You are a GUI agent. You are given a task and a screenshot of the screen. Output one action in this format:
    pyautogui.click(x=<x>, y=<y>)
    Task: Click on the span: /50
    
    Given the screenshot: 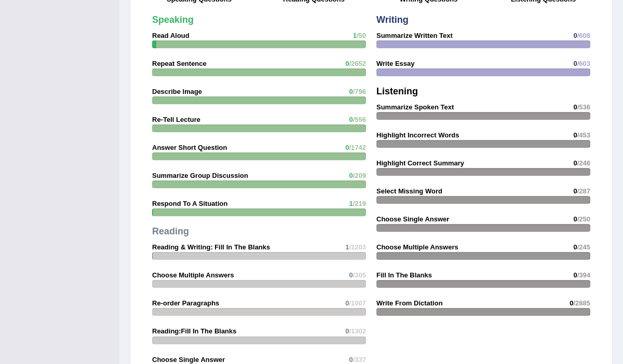 What is the action you would take?
    pyautogui.click(x=361, y=35)
    